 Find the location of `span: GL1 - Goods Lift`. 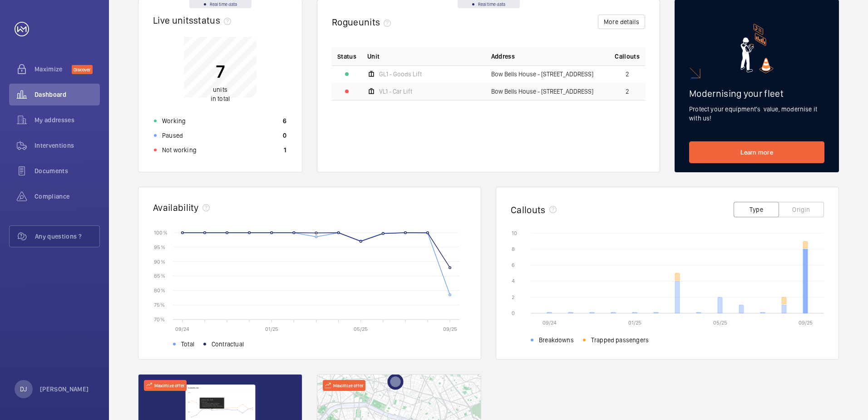

span: GL1 - Goods Lift is located at coordinates (401, 74).